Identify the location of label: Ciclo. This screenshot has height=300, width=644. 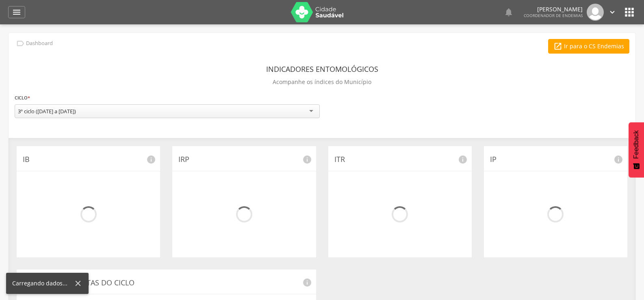
(22, 98).